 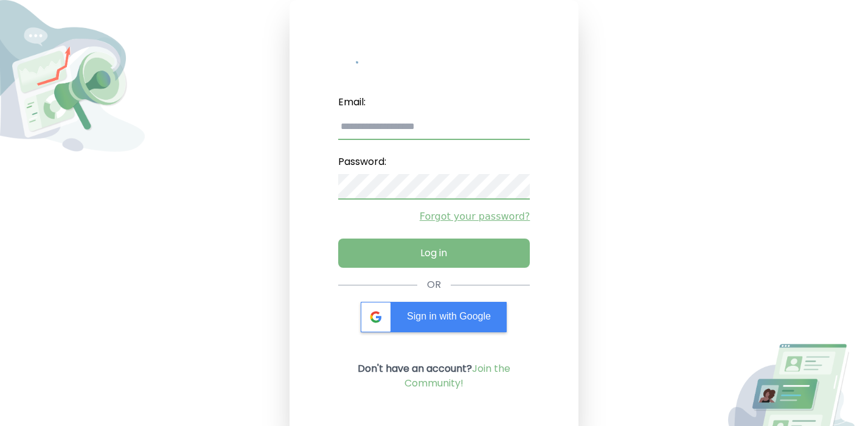 What do you see at coordinates (433, 317) in the screenshot?
I see `div: Sign in with Google` at bounding box center [433, 317].